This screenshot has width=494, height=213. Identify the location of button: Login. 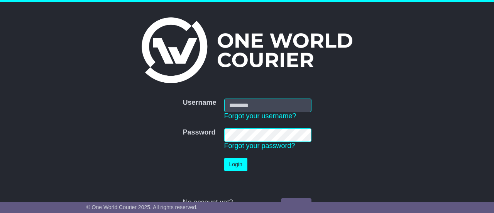
(236, 164).